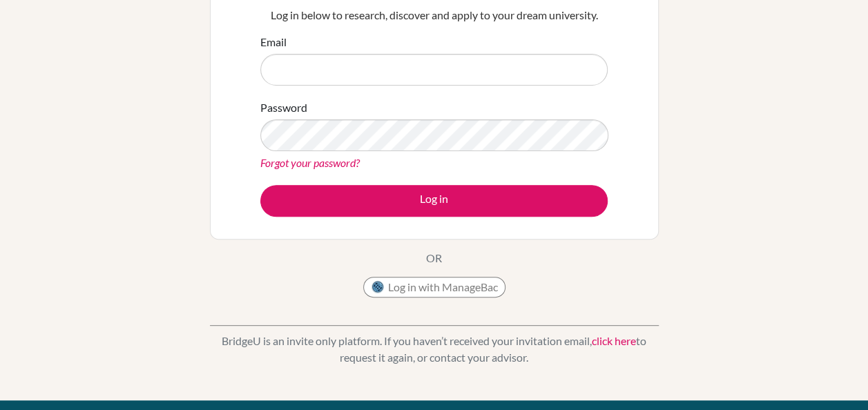 The image size is (868, 410). Describe the element at coordinates (434, 201) in the screenshot. I see `button: Log in` at that location.